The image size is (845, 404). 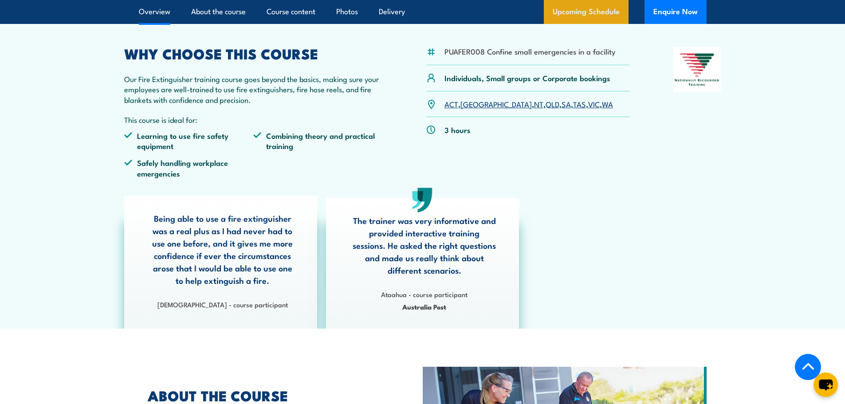 I want to click on li: Learning to use fire safety equipment, so click(x=189, y=141).